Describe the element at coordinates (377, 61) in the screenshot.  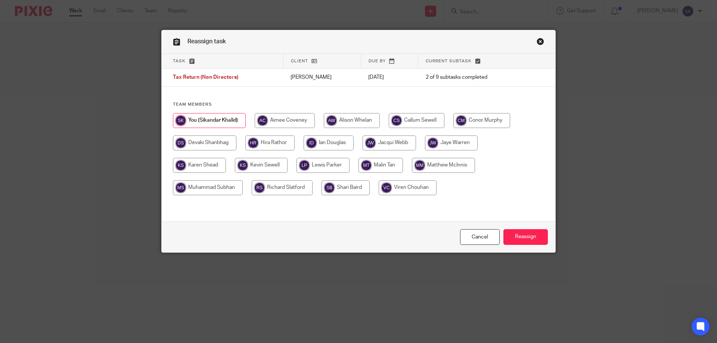
I see `span: Due by` at that location.